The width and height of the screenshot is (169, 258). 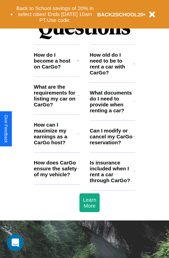 I want to click on h3: Can I modify or cancel my CarGo reservation?, so click(x=111, y=136).